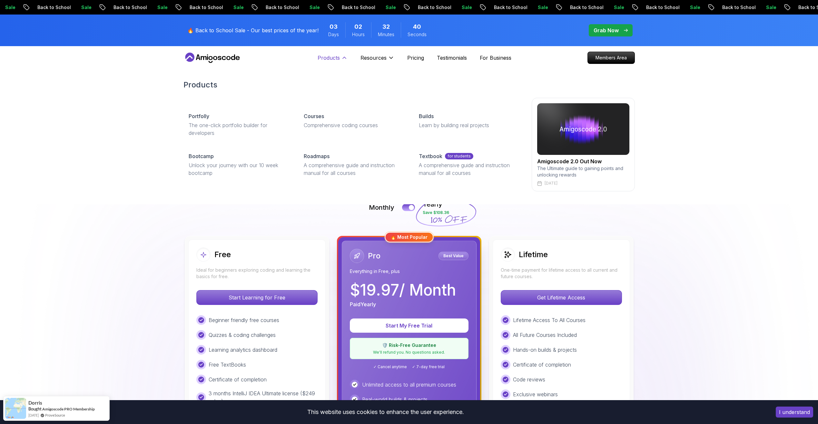  What do you see at coordinates (468, 121) in the screenshot?
I see `a: BuildsLearn by building real projects` at bounding box center [468, 121].